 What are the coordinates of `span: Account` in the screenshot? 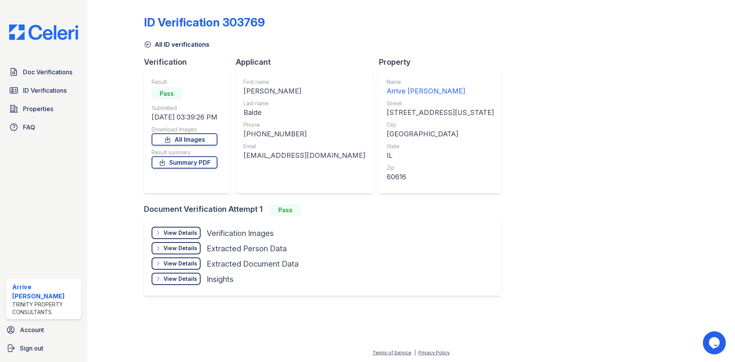 It's located at (32, 329).